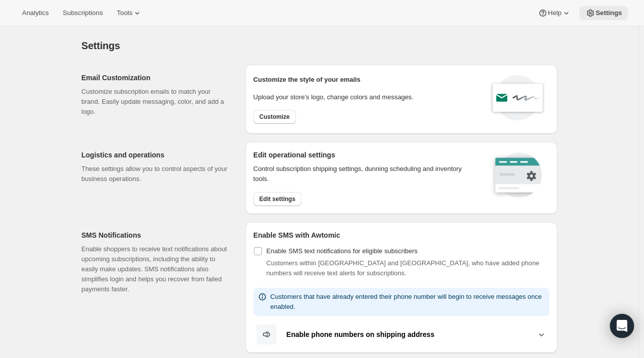 This screenshot has height=358, width=644. What do you see at coordinates (555, 13) in the screenshot?
I see `span: Help` at bounding box center [555, 13].